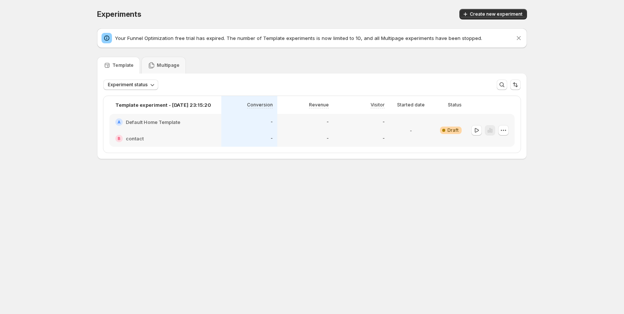 The height and width of the screenshot is (314, 624). Describe the element at coordinates (260, 105) in the screenshot. I see `p: Conversion` at that location.